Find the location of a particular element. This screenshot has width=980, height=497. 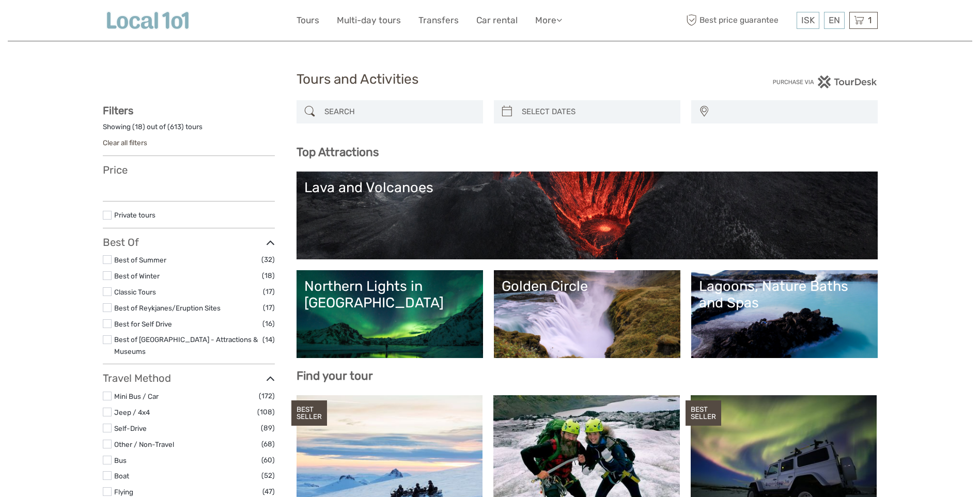

a: Car rental is located at coordinates (497, 20).